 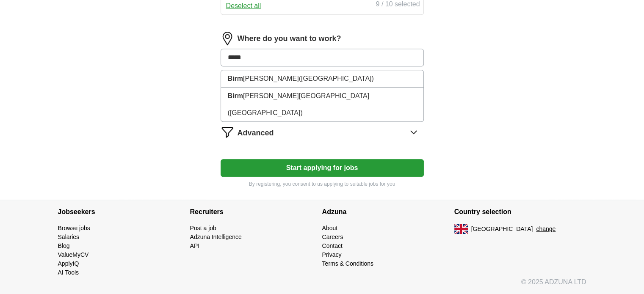 I want to click on span: Advanced, so click(x=256, y=133).